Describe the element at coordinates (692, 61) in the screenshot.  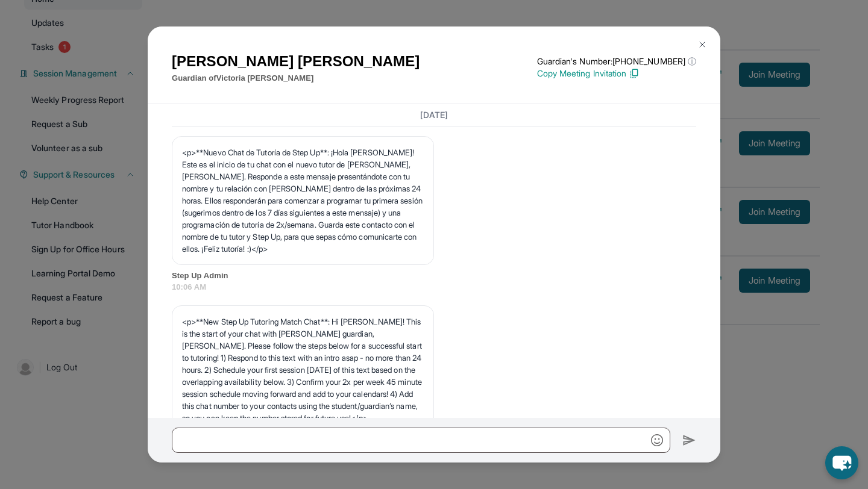
I see `span: ⓘ` at that location.